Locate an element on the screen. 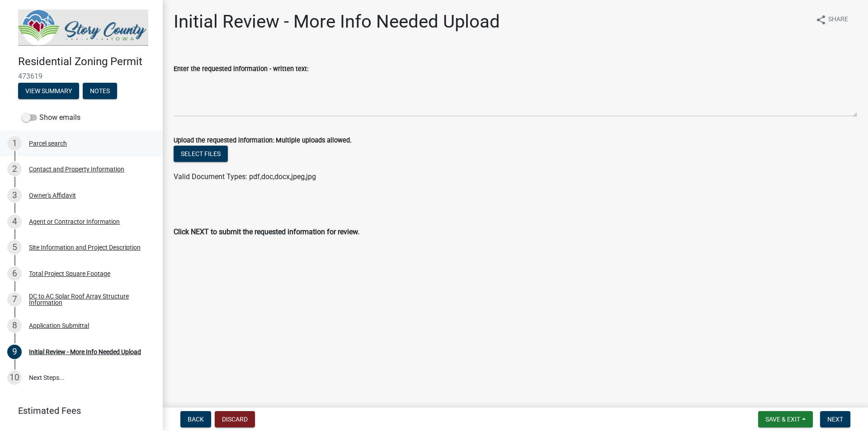 This screenshot has height=431, width=868. div: 6 is located at coordinates (14, 273).